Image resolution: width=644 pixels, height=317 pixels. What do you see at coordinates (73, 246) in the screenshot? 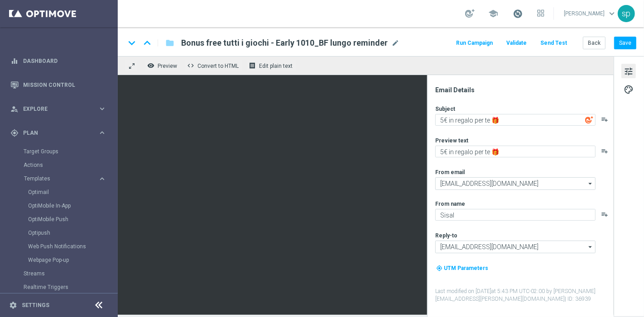
I see `div: Web Push Notifications` at bounding box center [73, 246].